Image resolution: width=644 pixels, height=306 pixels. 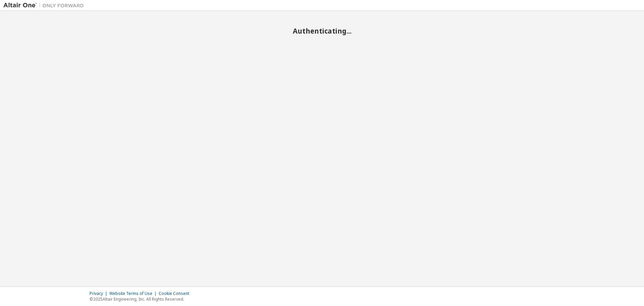 I want to click on div: Website Terms of Use, so click(x=134, y=294).